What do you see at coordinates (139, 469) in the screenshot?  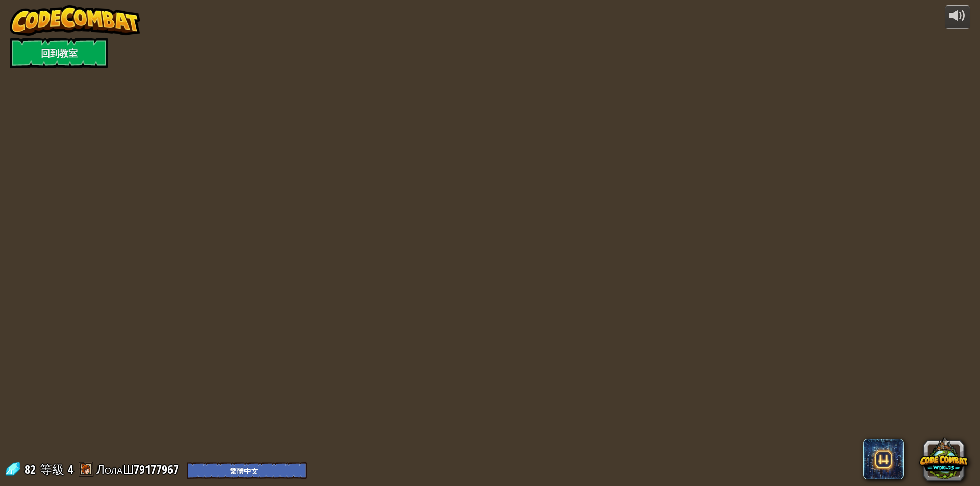 I see `a: ЛолаШ79177967` at bounding box center [139, 469].